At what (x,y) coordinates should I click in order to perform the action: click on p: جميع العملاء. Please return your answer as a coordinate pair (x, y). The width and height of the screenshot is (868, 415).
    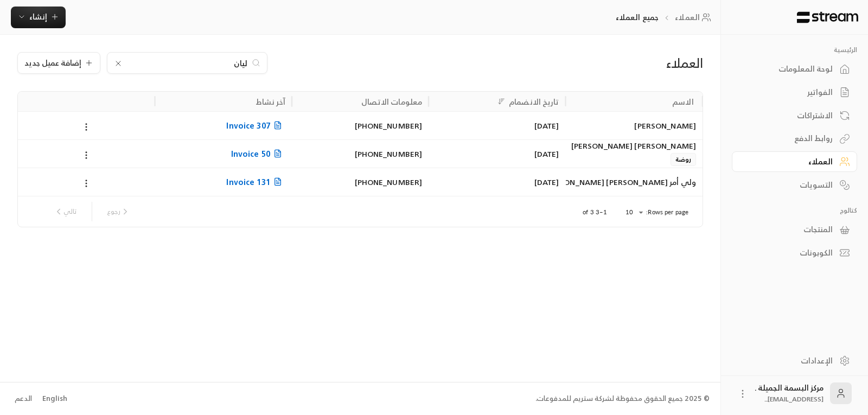
    Looking at the image, I should click on (637, 17).